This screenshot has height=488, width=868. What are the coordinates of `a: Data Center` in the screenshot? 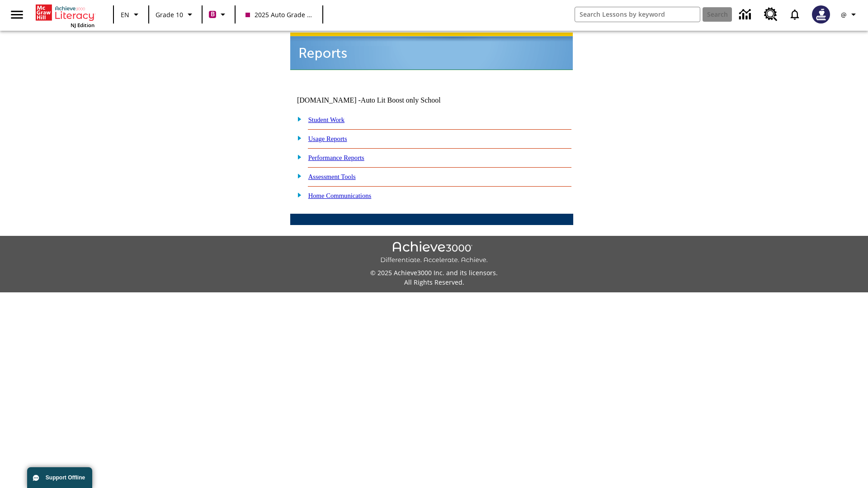 It's located at (746, 15).